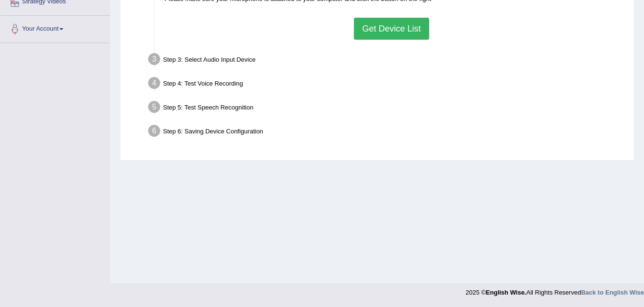 This screenshot has width=644, height=307. What do you see at coordinates (612, 292) in the screenshot?
I see `strong: Back to English Wise` at bounding box center [612, 292].